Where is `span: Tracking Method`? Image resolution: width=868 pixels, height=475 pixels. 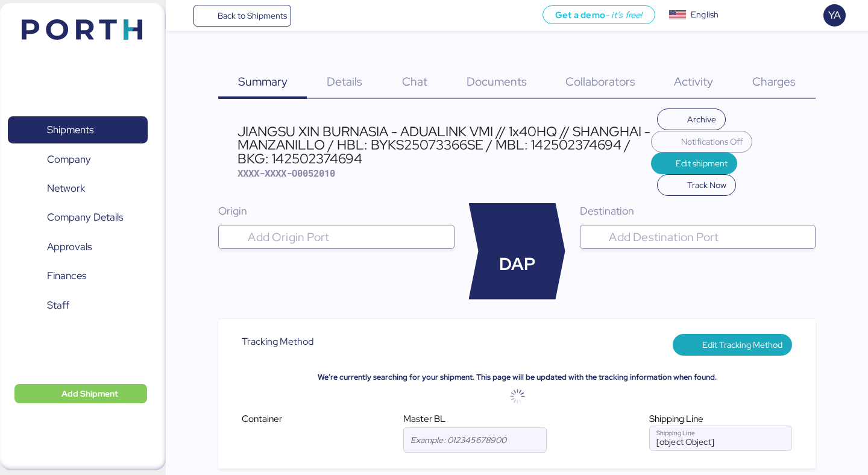
span: Tracking Method is located at coordinates (277, 342).